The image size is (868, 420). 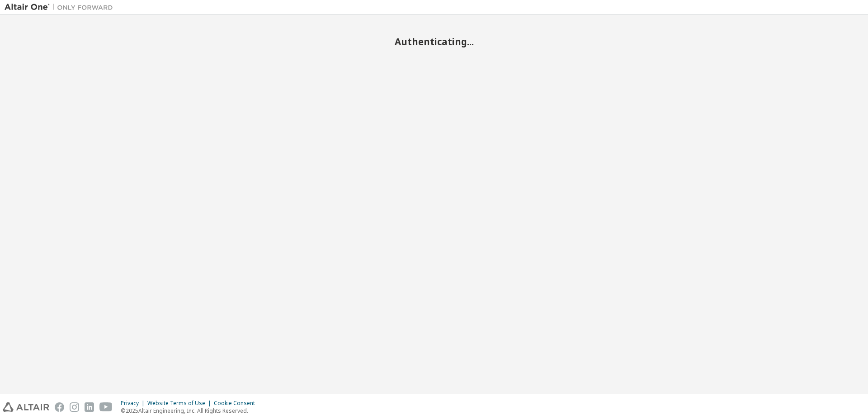 I want to click on img: facebook.svg, so click(x=59, y=408).